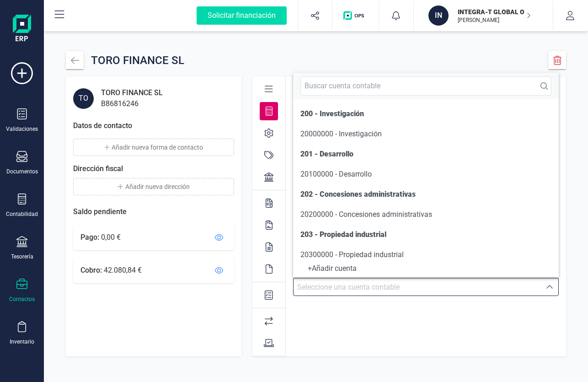 This screenshot has width=588, height=382. I want to click on div: B86816246, so click(132, 104).